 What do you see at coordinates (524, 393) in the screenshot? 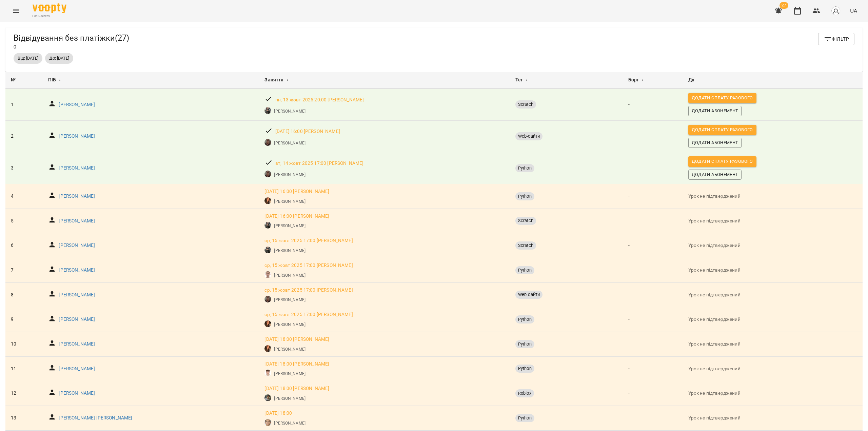
I see `span: Roblox` at bounding box center [524, 393].